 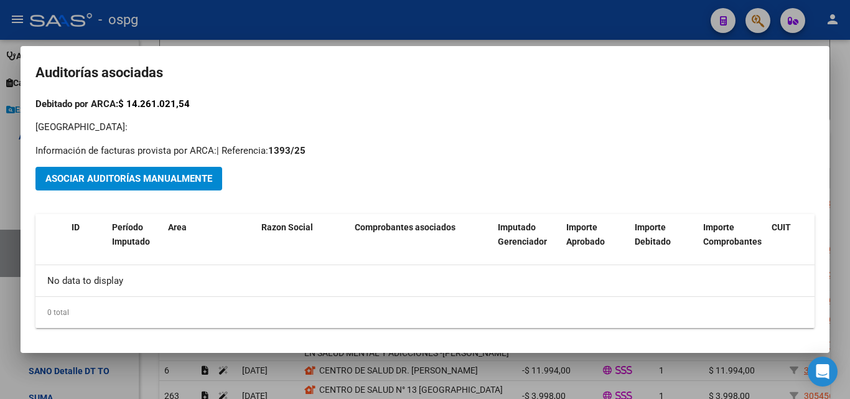 I want to click on button: Asociar Auditorías Manualmente, so click(x=129, y=178).